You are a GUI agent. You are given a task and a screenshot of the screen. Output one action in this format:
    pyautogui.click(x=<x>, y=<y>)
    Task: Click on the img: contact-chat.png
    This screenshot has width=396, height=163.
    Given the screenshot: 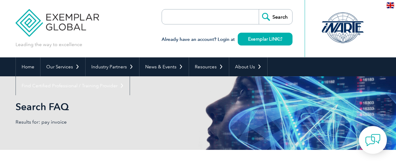 What is the action you would take?
    pyautogui.click(x=373, y=140)
    